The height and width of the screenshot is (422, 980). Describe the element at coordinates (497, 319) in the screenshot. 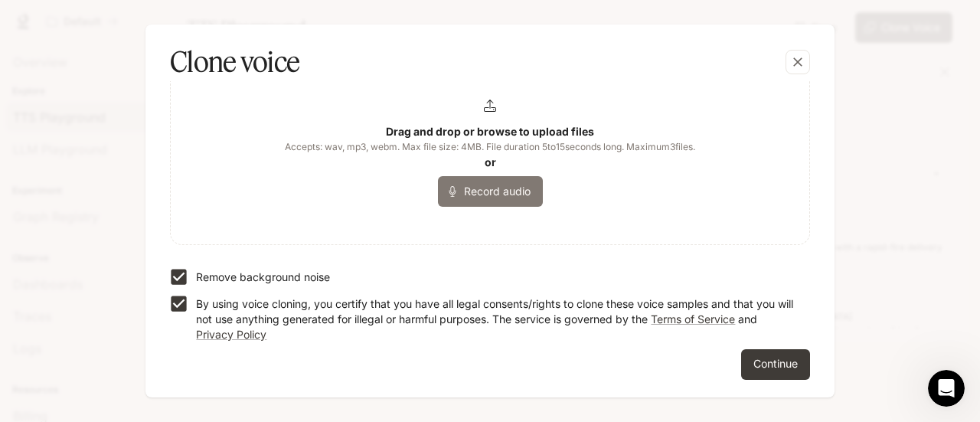

I see `p: By using voice cloning, you certify that you have all legal consents/rights to clone these voice ...` at that location.